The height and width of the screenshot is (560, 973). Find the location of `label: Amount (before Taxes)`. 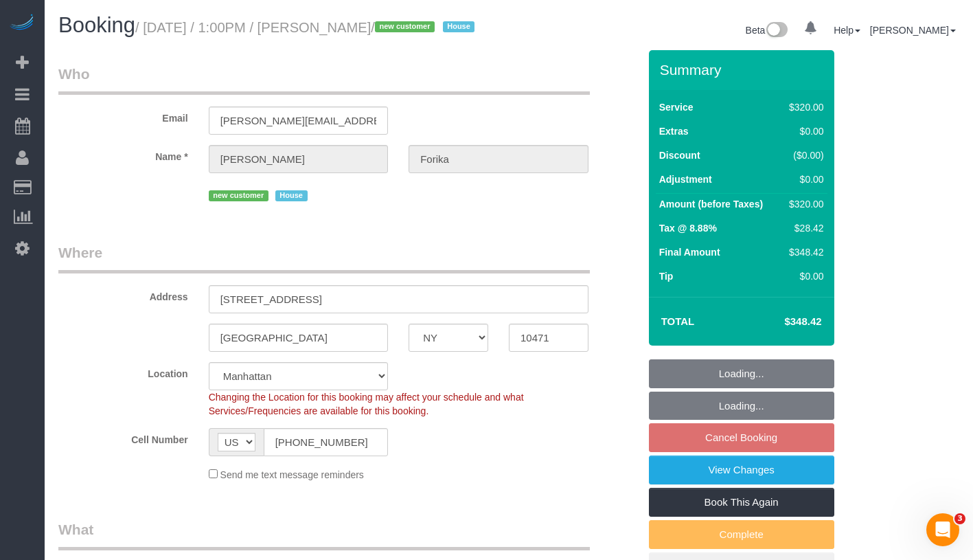

label: Amount (before Taxes) is located at coordinates (711, 204).